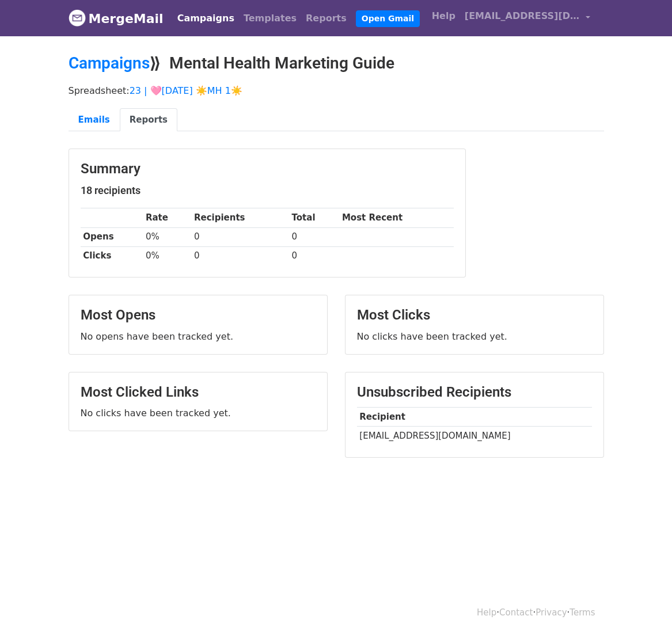 This screenshot has width=672, height=635. What do you see at coordinates (112, 236) in the screenshot?
I see `th: Opens` at bounding box center [112, 236].